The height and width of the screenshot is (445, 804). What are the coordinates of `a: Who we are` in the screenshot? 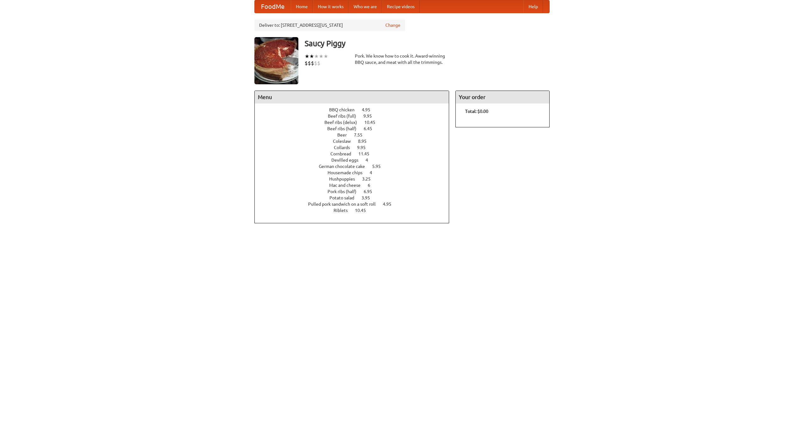 It's located at (365, 7).